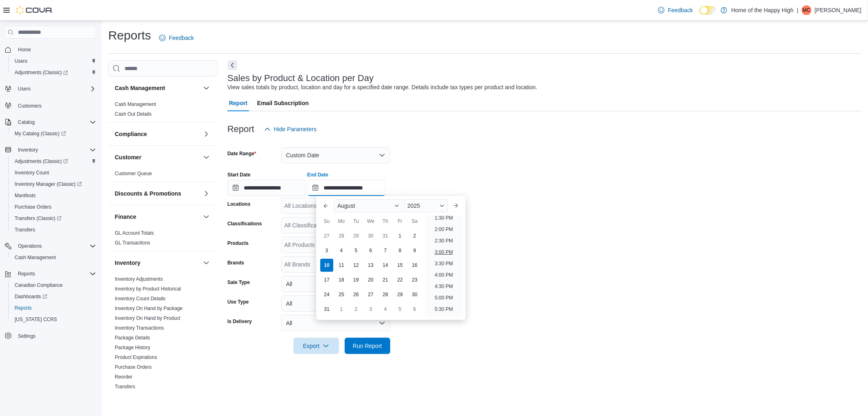  What do you see at coordinates (206, 194) in the screenshot?
I see `button: Discounts & Promotions` at bounding box center [206, 194].